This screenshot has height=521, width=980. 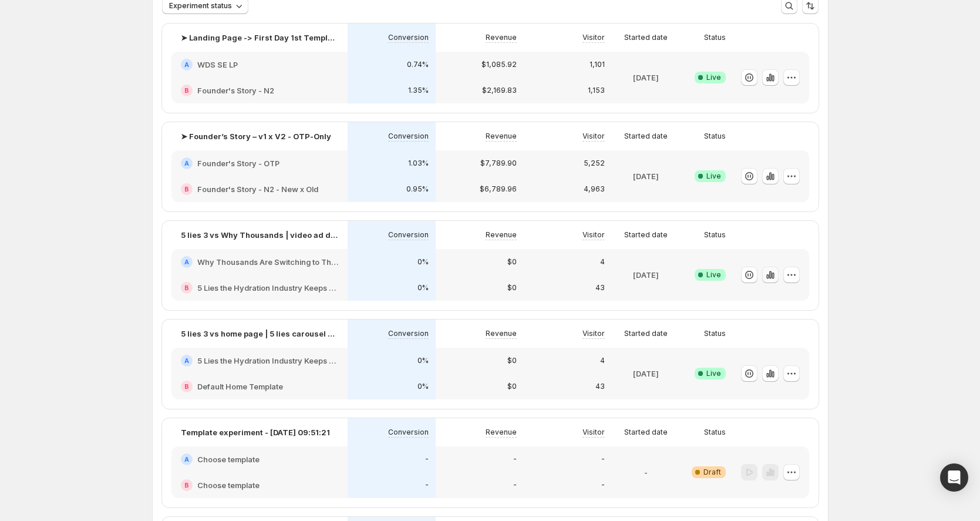 I want to click on p: ➤ Founder’s Story – v1 x V2 - OTP-Only, so click(x=256, y=136).